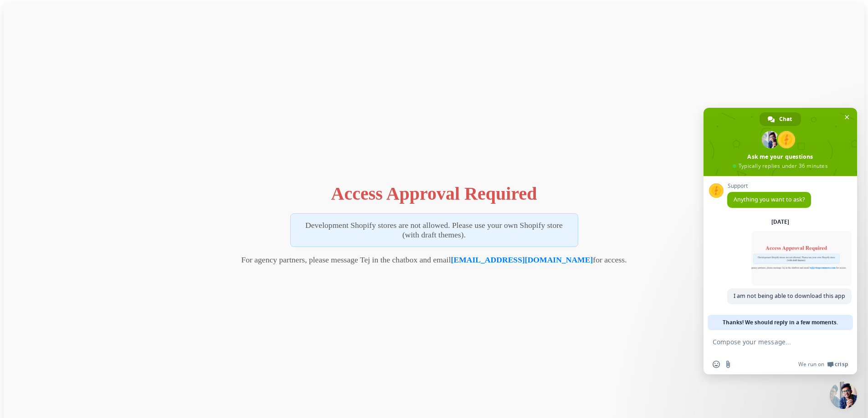 The width and height of the screenshot is (868, 418). I want to click on span: Send a file, so click(728, 365).